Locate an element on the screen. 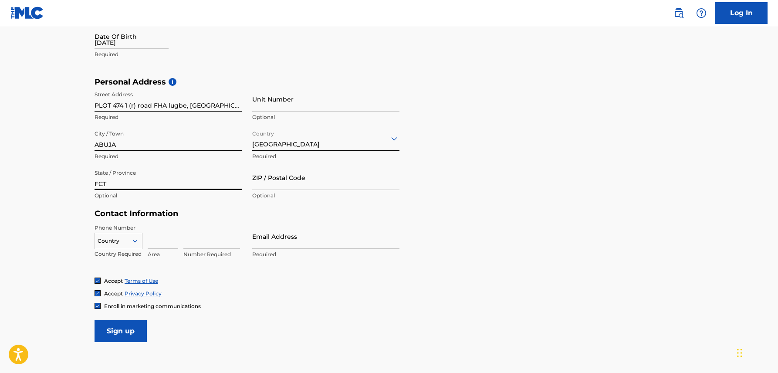  p: Country Required is located at coordinates (118, 254).